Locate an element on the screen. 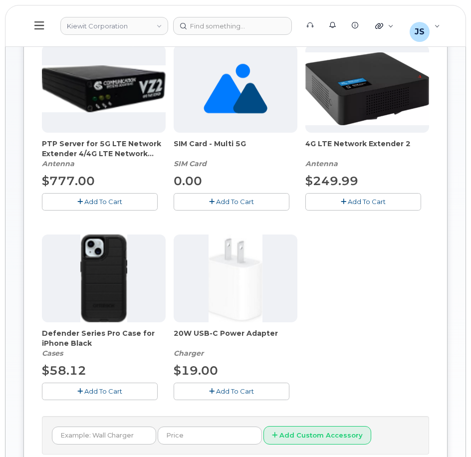  span: 20W USB-C Power Adapter is located at coordinates (236, 338).